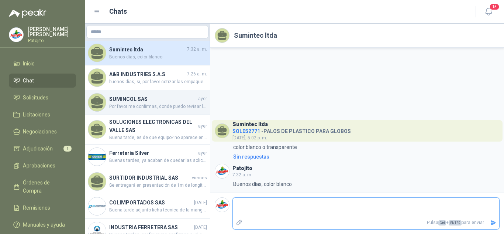  I want to click on a: Sumintec ltda7:32 a. m.Buenos días, color blanco, so click(147, 53).